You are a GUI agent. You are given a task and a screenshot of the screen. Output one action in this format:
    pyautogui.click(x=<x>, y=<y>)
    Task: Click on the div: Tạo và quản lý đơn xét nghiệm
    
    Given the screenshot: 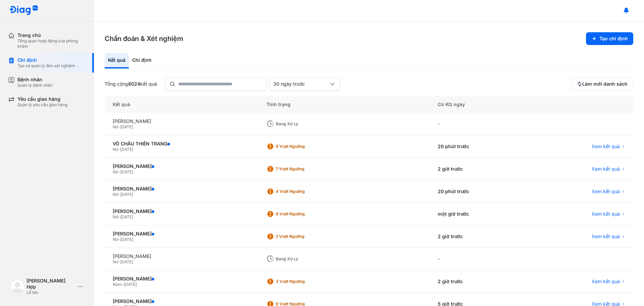 What is the action you would take?
    pyautogui.click(x=46, y=66)
    